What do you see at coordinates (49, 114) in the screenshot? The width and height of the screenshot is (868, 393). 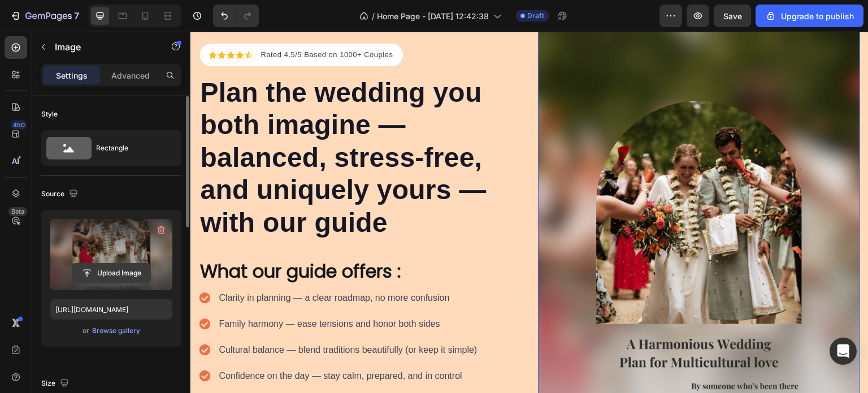 I see `div: Style` at bounding box center [49, 114].